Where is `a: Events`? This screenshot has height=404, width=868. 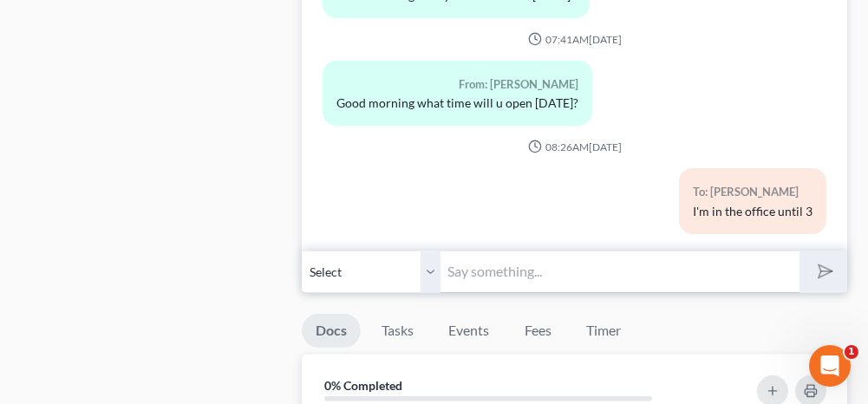
a: Events is located at coordinates (468, 331).